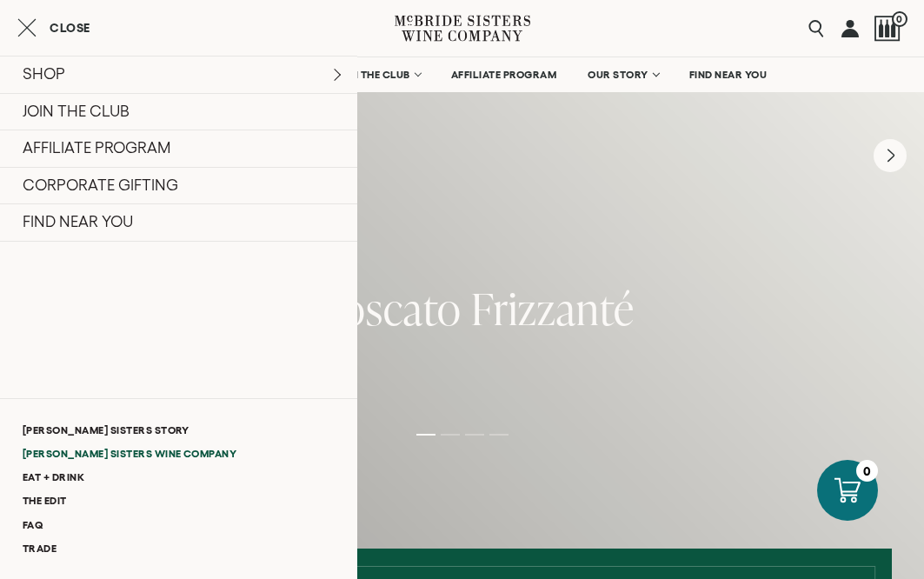  Describe the element at coordinates (54, 28) in the screenshot. I see `button: Close cart` at that location.